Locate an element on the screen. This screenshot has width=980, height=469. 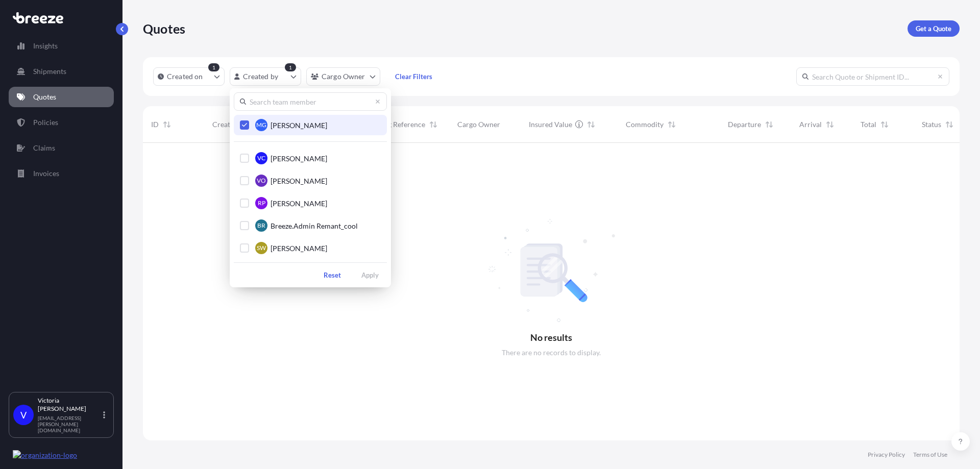
div: Select Option is located at coordinates (311, 186).